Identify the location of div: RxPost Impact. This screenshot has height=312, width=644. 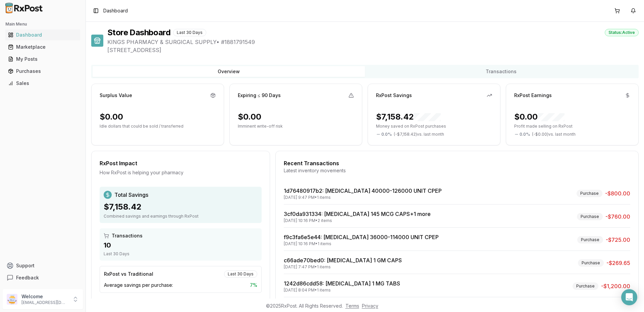
(181, 163).